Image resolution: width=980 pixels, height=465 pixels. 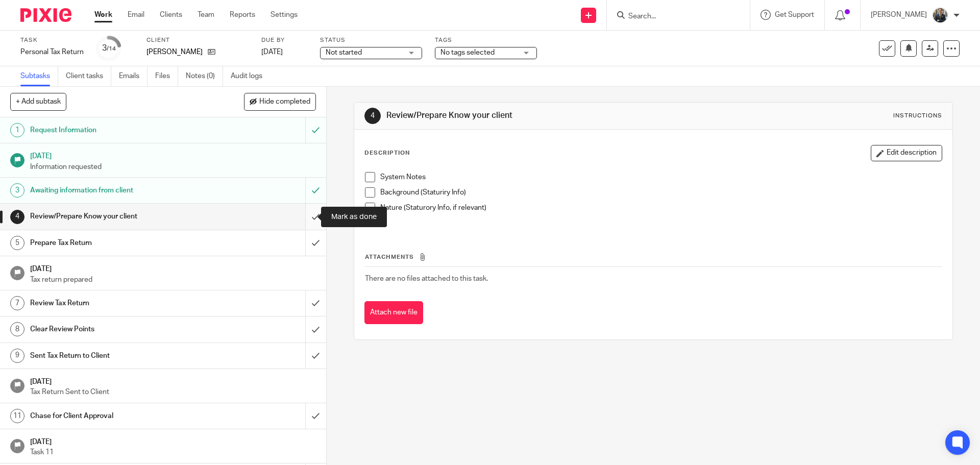 What do you see at coordinates (250, 76) in the screenshot?
I see `a: Audit logs` at bounding box center [250, 76].